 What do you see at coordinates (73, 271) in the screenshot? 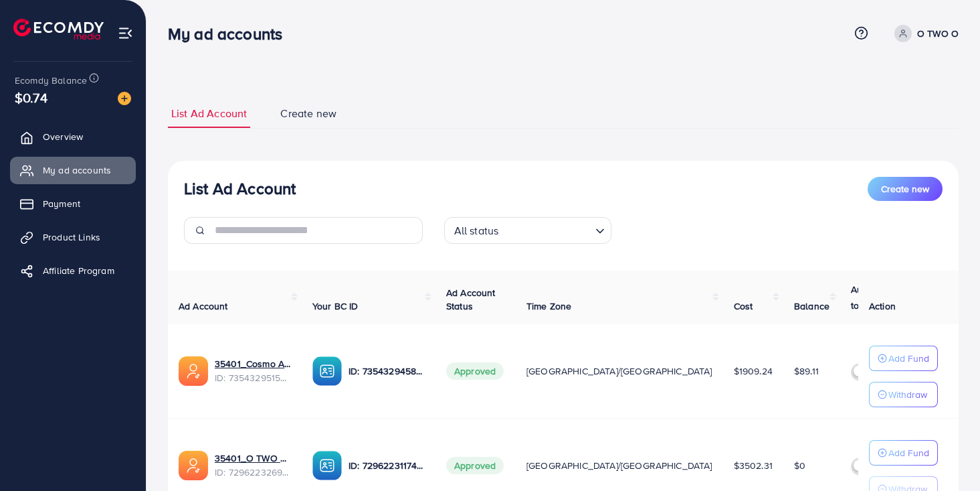
I see `a: Affiliate Program` at bounding box center [73, 271].